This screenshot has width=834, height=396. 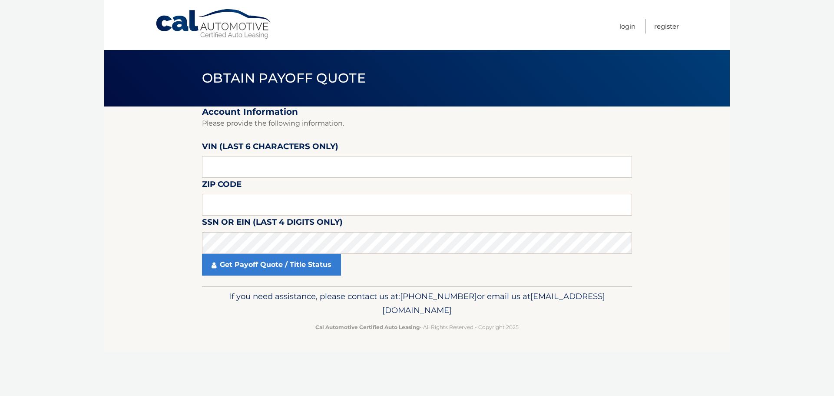 What do you see at coordinates (417, 112) in the screenshot?
I see `h2: Account Information` at bounding box center [417, 112].